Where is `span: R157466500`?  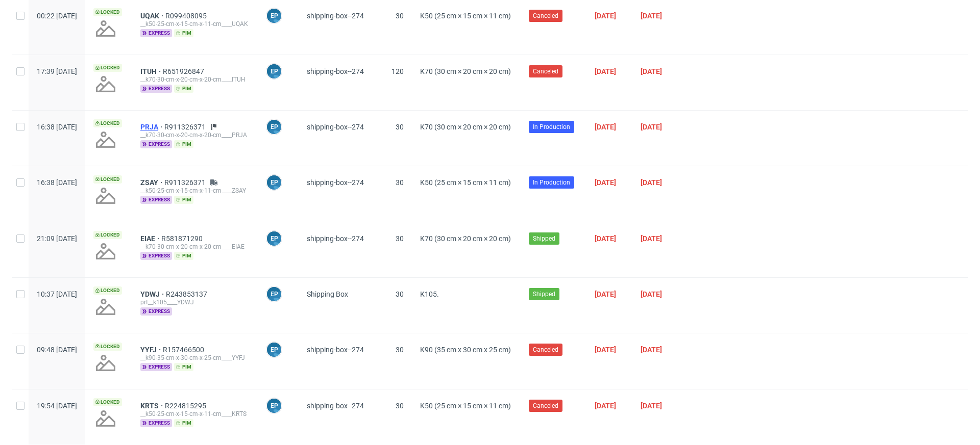 span: R157466500 is located at coordinates (184, 350).